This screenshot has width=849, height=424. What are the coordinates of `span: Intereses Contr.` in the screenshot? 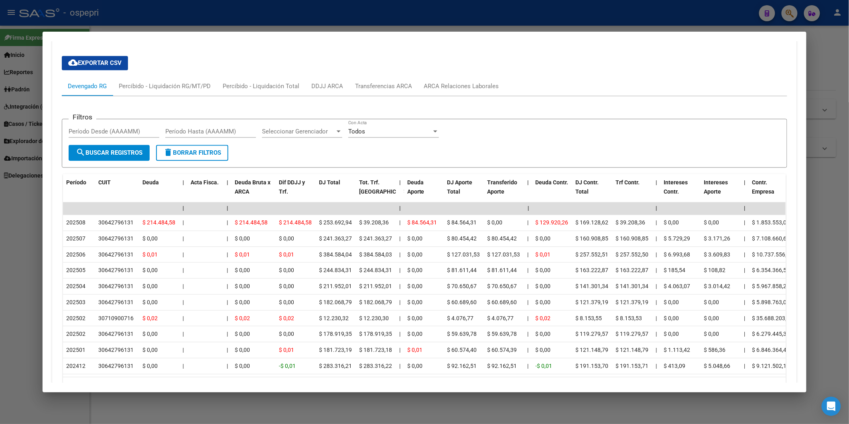 It's located at (676, 187).